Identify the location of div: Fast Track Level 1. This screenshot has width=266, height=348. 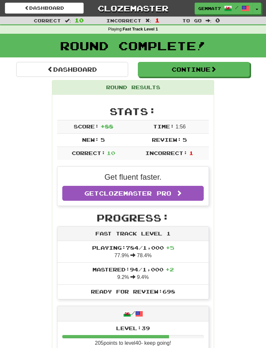
(133, 234).